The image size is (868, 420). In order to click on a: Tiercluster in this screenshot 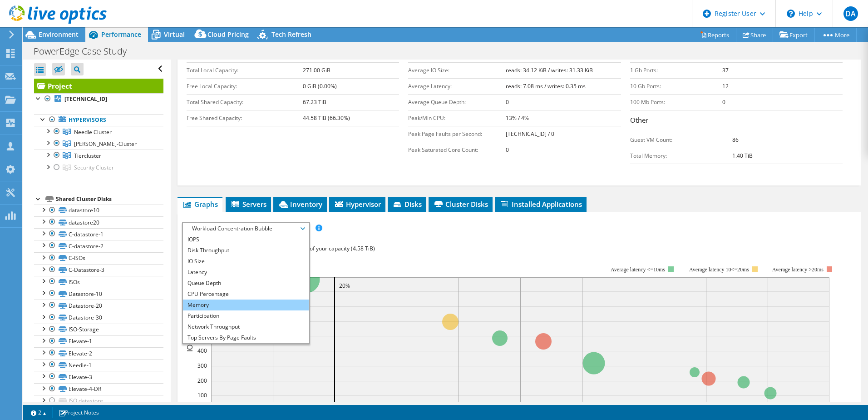, I will do `click(99, 156)`.